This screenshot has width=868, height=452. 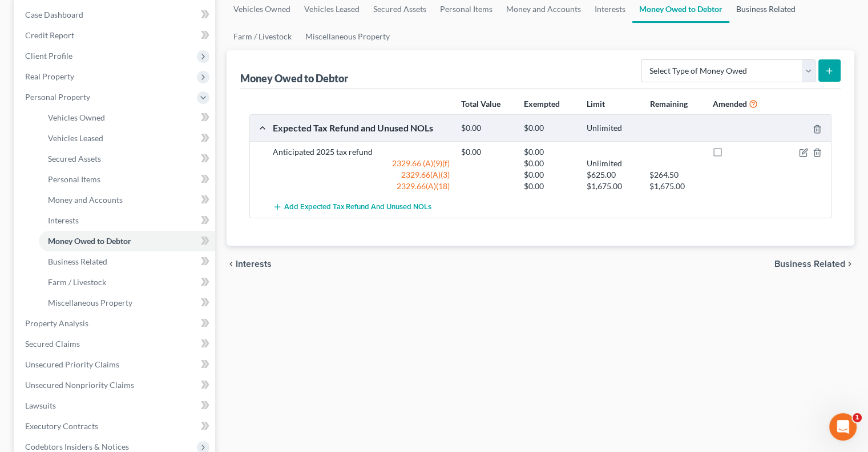 What do you see at coordinates (127, 220) in the screenshot?
I see `a: Interests` at bounding box center [127, 220].